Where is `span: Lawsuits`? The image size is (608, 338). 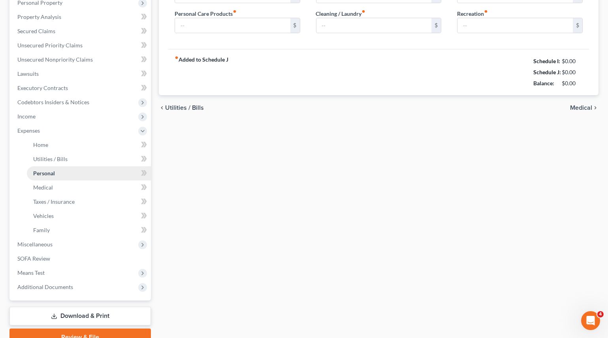
span: Lawsuits is located at coordinates (28, 74).